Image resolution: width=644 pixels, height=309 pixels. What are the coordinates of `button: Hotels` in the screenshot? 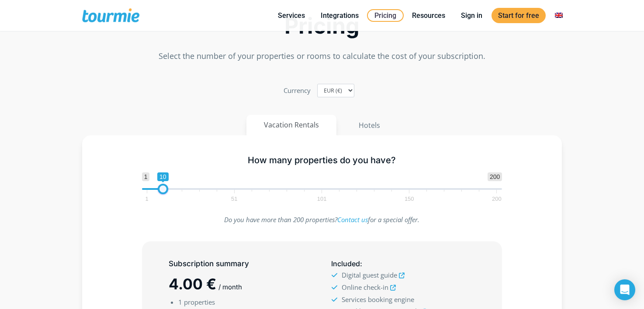 It's located at (369, 125).